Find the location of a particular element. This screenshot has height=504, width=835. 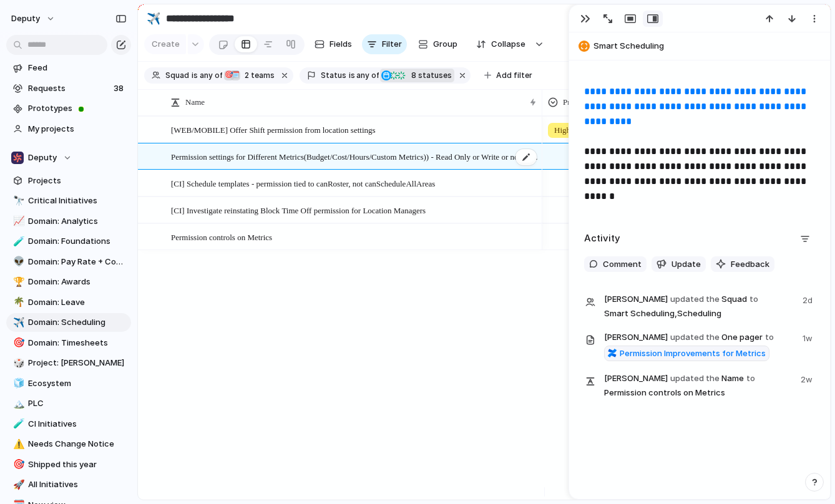

span: Shipped this year is located at coordinates (78, 465).